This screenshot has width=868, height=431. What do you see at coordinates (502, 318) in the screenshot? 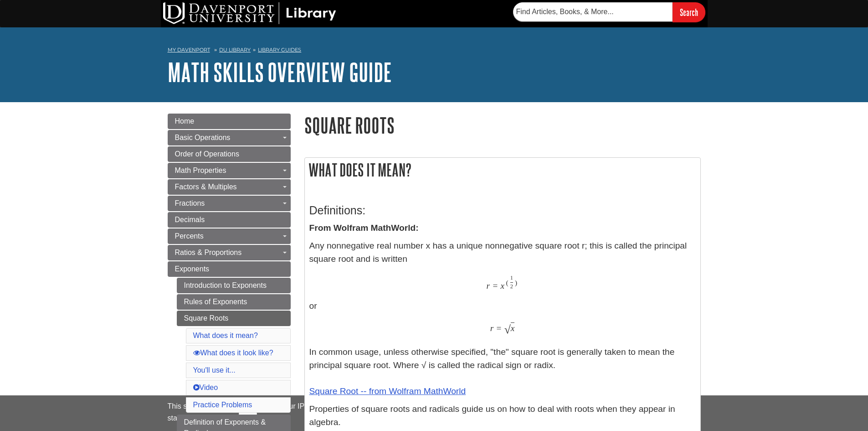
I see `p: Any nonnegative real number x has a unique nonnegative square root r; this is called the principa...` at bounding box center [502, 318].